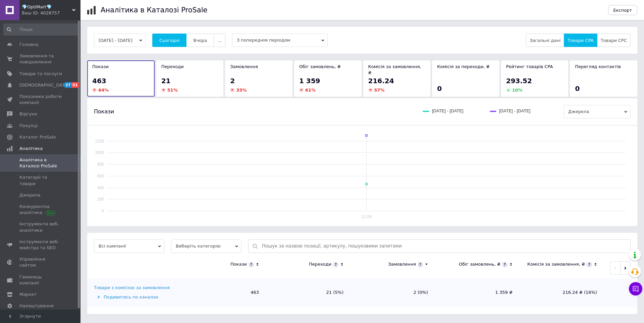  What do you see at coordinates (224, 293) in the screenshot?
I see `td: 463` at bounding box center [224, 293].